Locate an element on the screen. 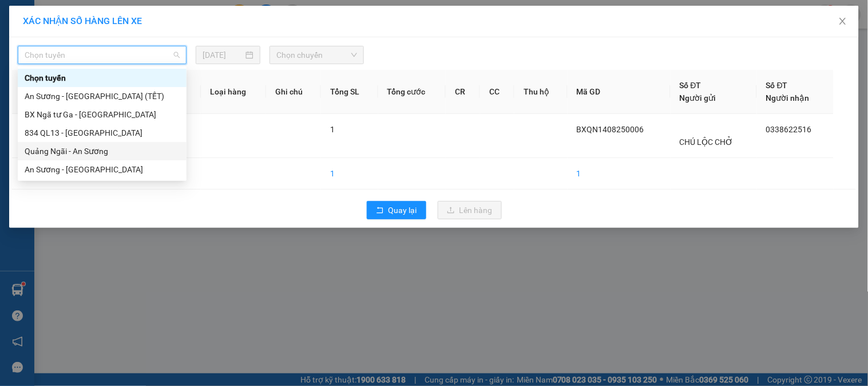  th: Tổng cước is located at coordinates (412, 92).